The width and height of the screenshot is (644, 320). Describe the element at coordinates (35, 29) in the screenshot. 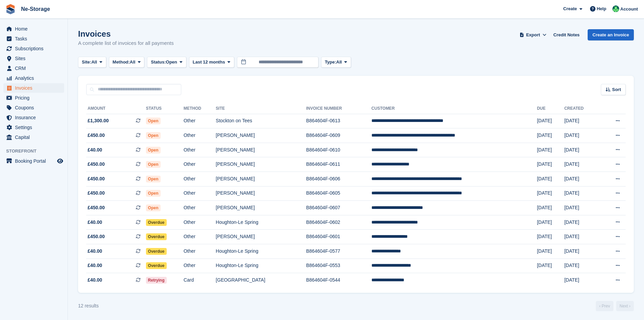

I see `span: Home` at that location.